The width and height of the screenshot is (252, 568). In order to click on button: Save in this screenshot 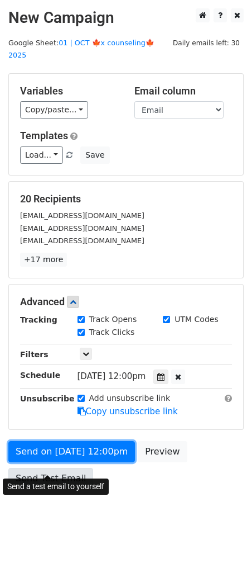, I will do `click(95, 155)`.